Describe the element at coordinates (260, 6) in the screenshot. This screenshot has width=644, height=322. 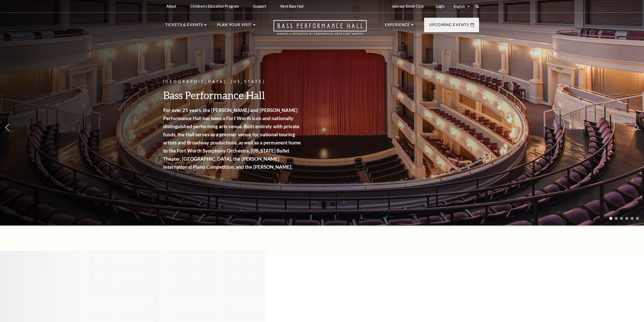
I see `p: Support` at that location.